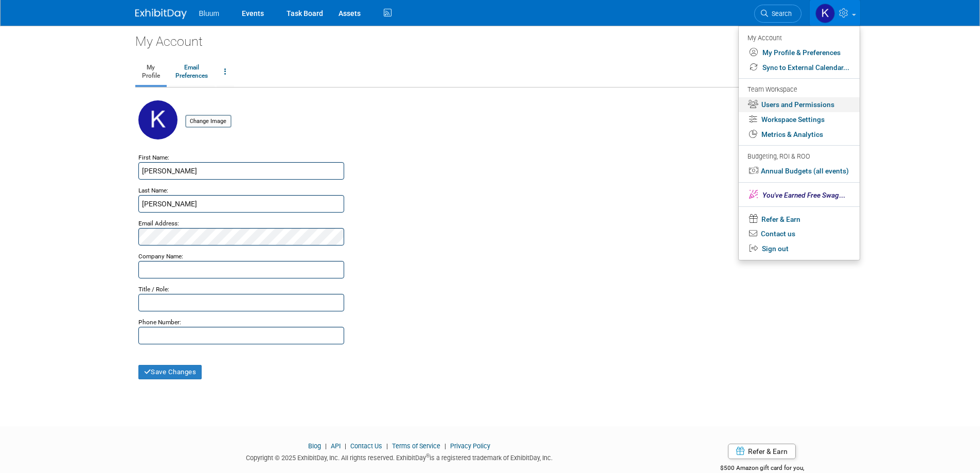 This screenshot has height=473, width=980. What do you see at coordinates (799, 156) in the screenshot?
I see `div: Budgeting, ROI & ROO` at bounding box center [799, 156].